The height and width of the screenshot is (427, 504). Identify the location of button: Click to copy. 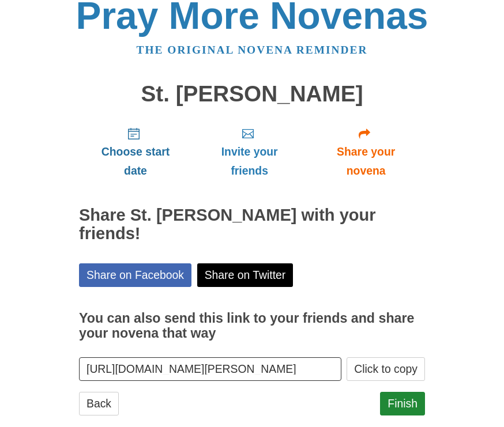
(386, 369).